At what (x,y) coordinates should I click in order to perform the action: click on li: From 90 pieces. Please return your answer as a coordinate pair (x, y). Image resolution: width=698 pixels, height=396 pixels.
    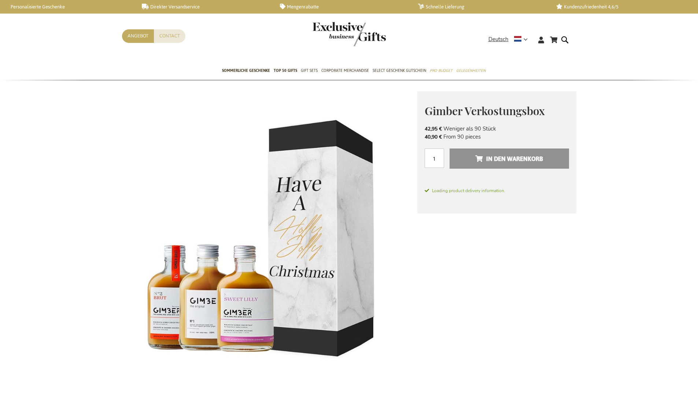
    Looking at the image, I should click on (497, 137).